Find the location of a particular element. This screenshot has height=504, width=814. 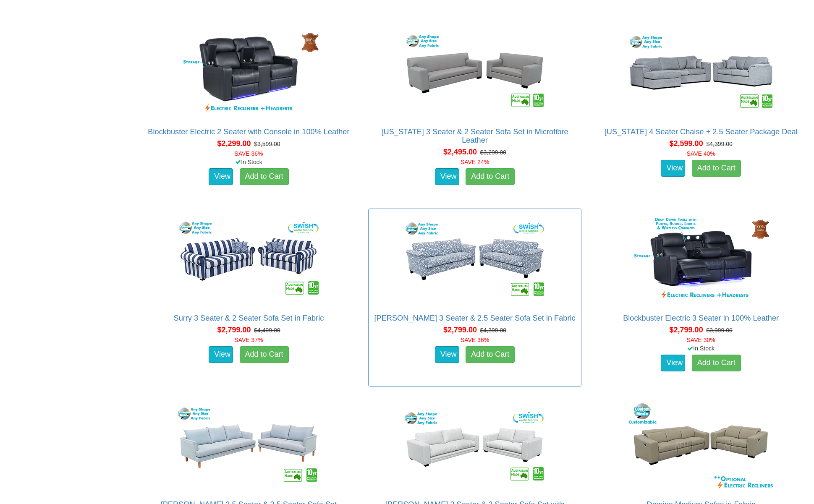

img: Marley 3.5 Seater & 2.5 Seater Sofa Set is located at coordinates (249, 446).